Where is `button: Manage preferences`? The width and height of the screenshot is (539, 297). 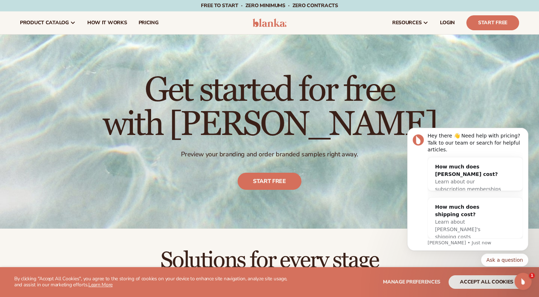 button: Manage preferences is located at coordinates (412, 282).